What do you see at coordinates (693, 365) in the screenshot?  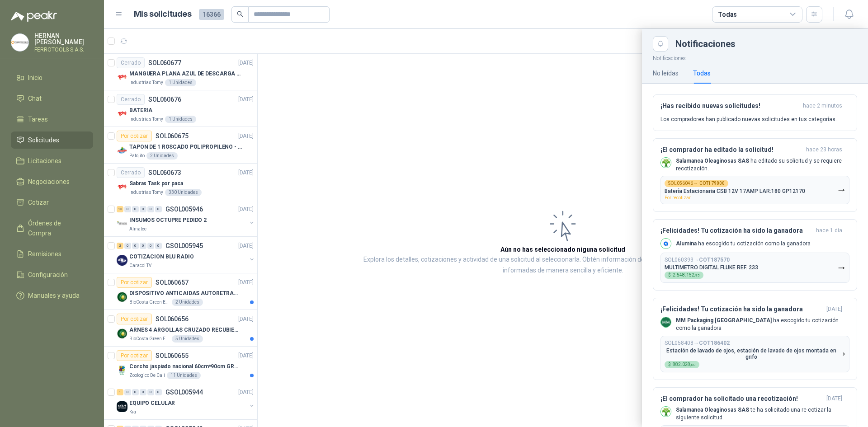 I see `span: ,00` at bounding box center [693, 365].